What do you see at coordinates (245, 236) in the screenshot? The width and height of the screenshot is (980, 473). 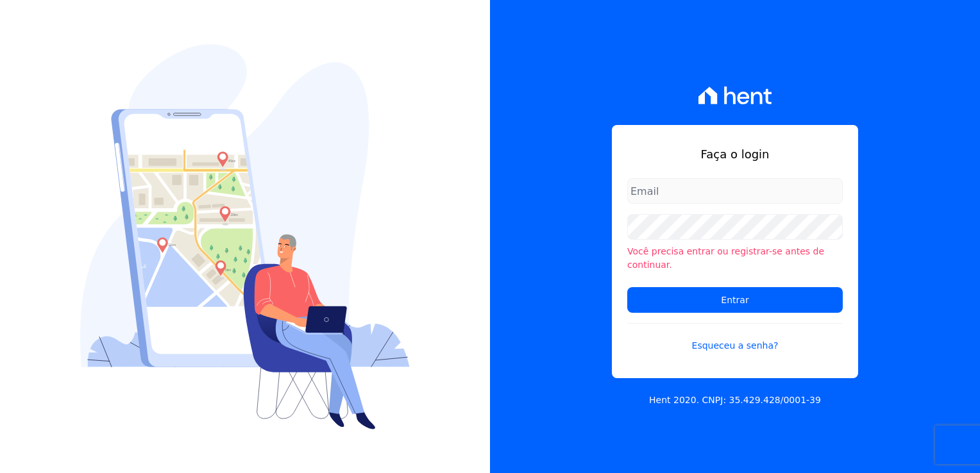 I see `img: Login` at bounding box center [245, 236].